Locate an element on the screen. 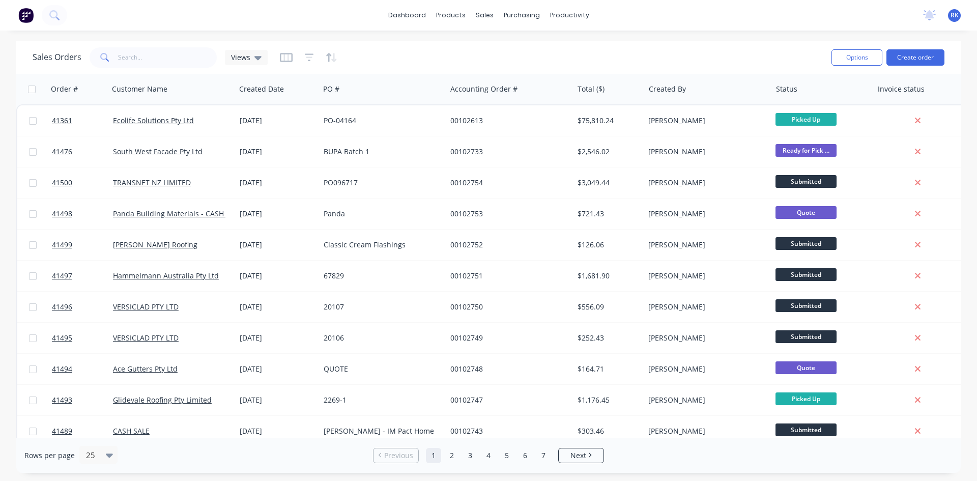 The image size is (977, 481). div: 00102733 is located at coordinates (507, 152).